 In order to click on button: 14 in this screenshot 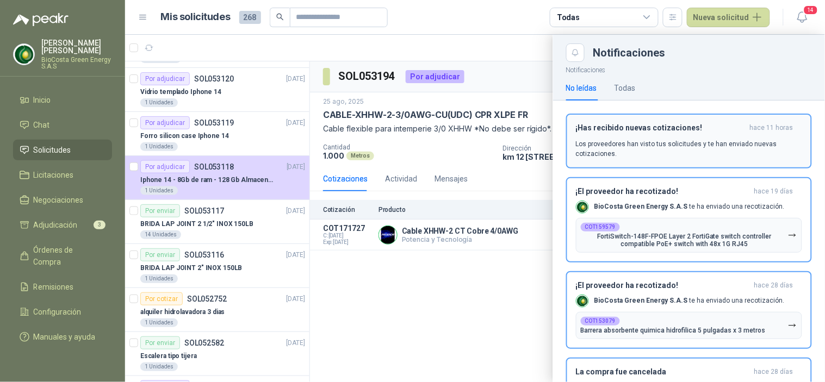, I will do `click(802, 17)`.